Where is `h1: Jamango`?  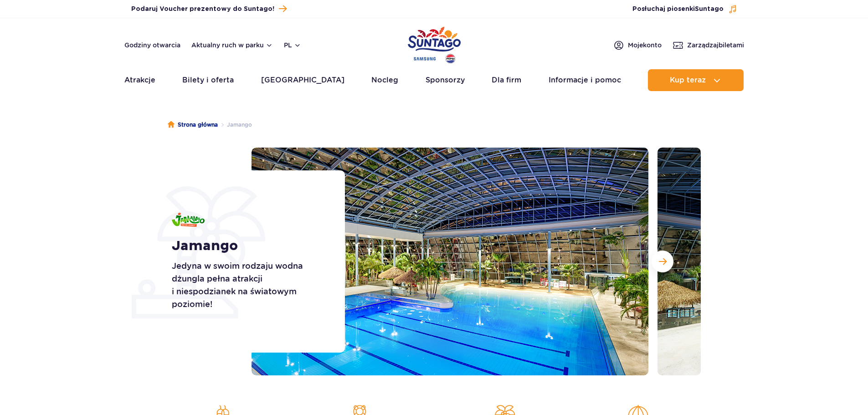 h1: Jamango is located at coordinates (248, 246).